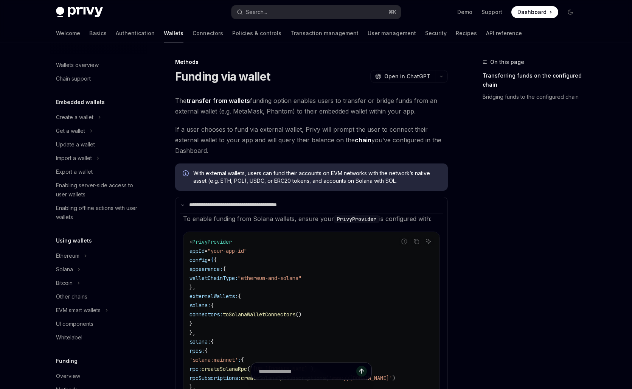 The height and width of the screenshot is (389, 632). What do you see at coordinates (79, 12) in the screenshot?
I see `img: dark logo` at bounding box center [79, 12].